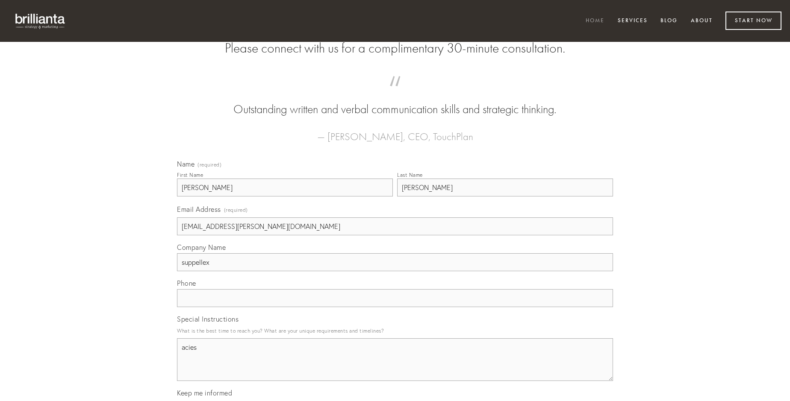 The image size is (790, 401). Describe the element at coordinates (186, 164) in the screenshot. I see `span: Name` at that location.